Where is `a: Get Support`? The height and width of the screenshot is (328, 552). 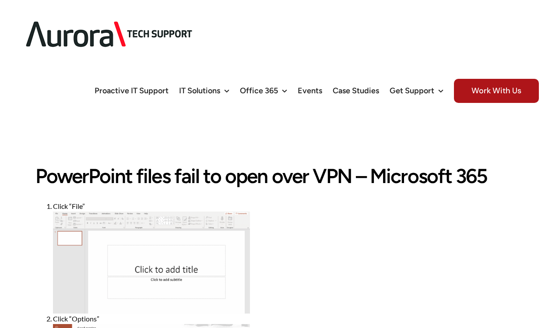
a: Get Support is located at coordinates (416, 91).